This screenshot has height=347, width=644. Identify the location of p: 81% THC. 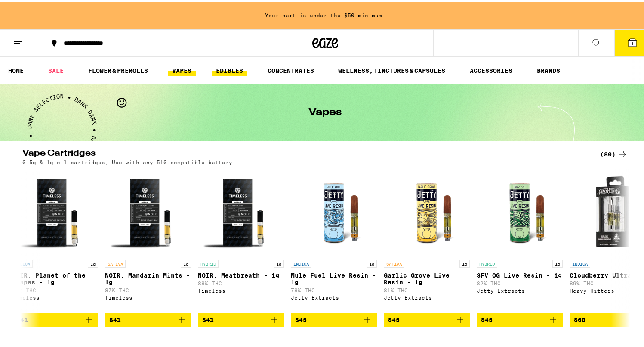
(427, 288).